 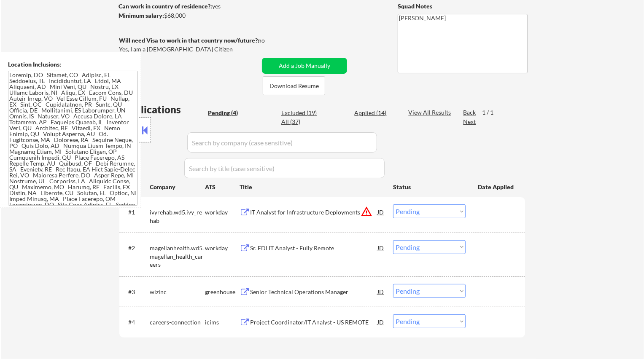 I want to click on div: Date Applied, so click(x=496, y=187).